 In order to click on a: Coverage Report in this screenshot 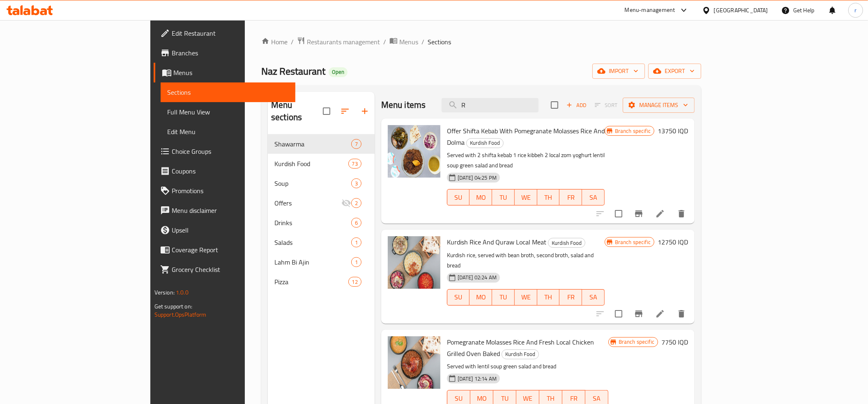, I will do `click(224, 250)`.